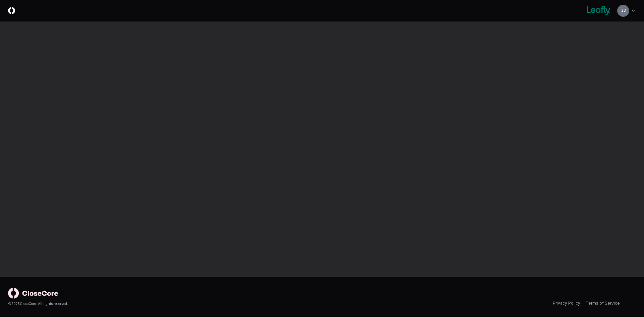  What do you see at coordinates (603, 303) in the screenshot?
I see `a: Terms of Service` at bounding box center [603, 303].